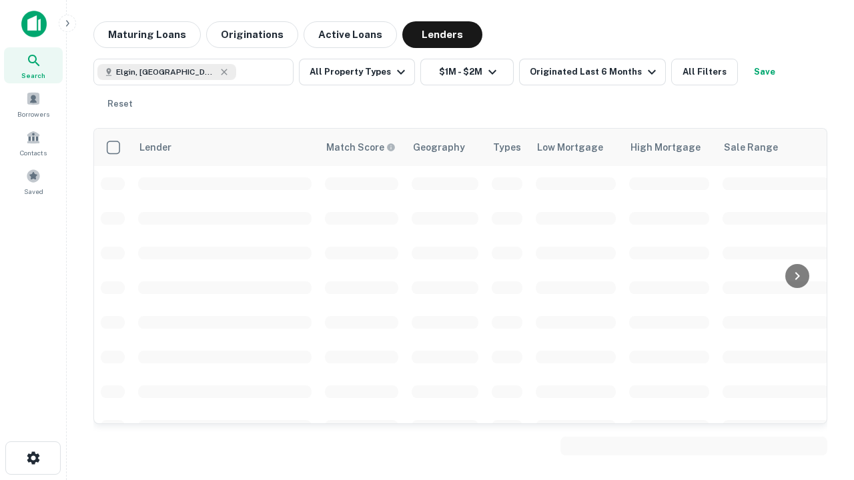 The height and width of the screenshot is (480, 854). I want to click on a: Contacts, so click(33, 143).